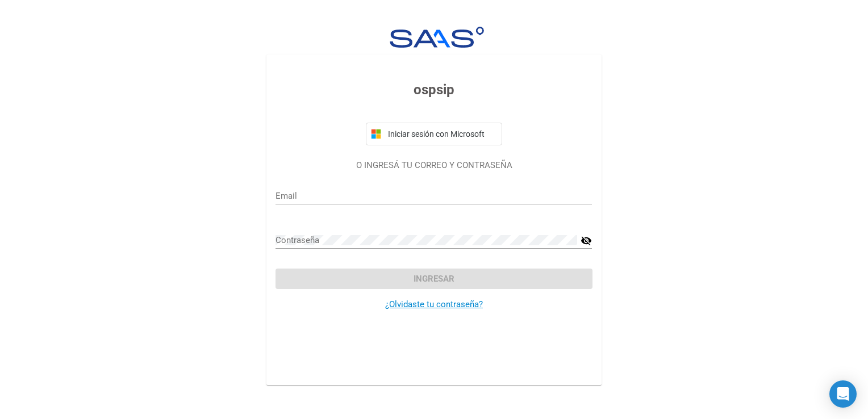 Image resolution: width=868 pixels, height=419 pixels. I want to click on button: Iniciar sesión con Microsoft, so click(434, 134).